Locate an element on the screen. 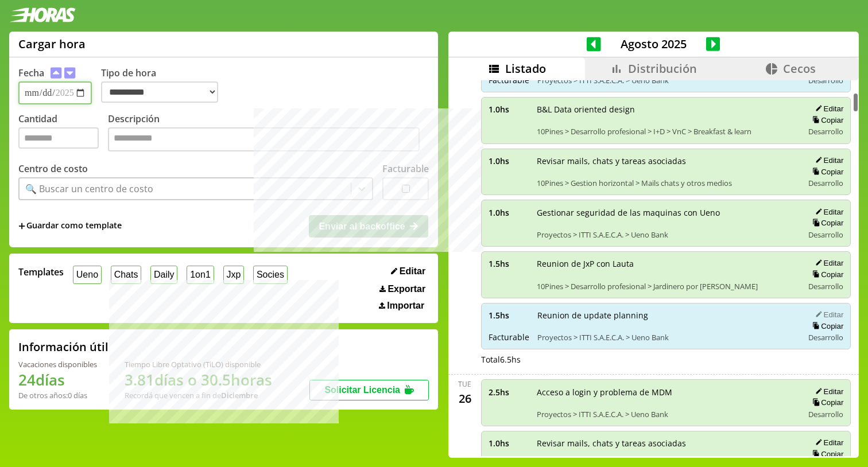  label: Descripción is located at coordinates (268, 133).